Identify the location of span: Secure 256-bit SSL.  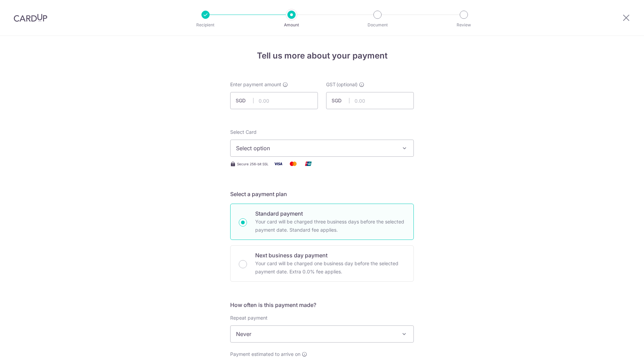
(253, 164).